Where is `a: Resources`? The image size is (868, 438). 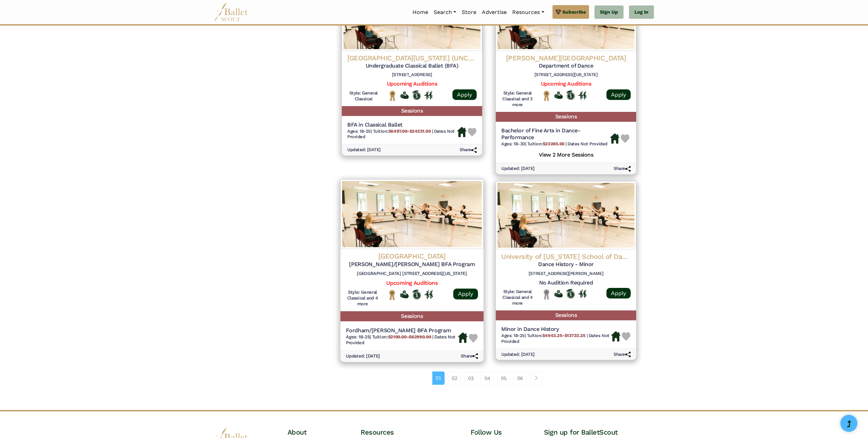
a: Resources is located at coordinates (528, 12).